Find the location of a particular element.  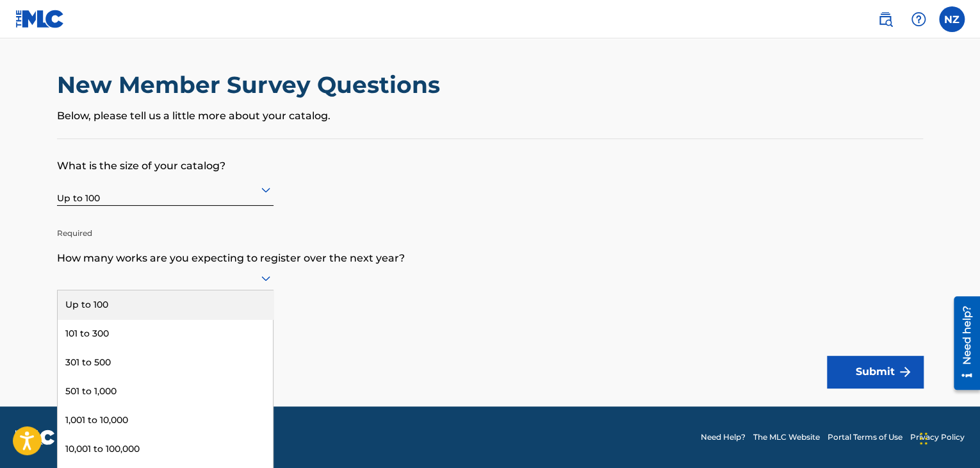

img: search is located at coordinates (885, 19).